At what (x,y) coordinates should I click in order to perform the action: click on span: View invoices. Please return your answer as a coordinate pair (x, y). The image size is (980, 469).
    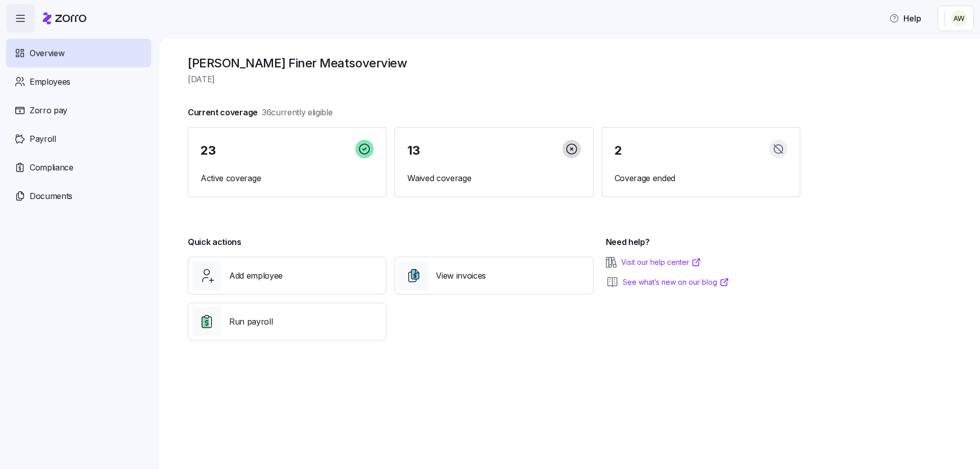
    Looking at the image, I should click on (461, 276).